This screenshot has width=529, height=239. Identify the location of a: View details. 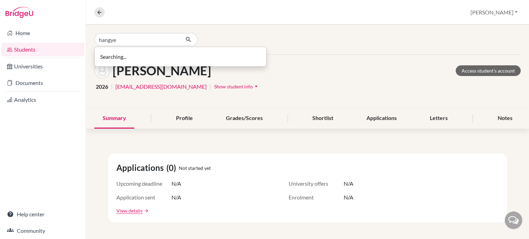
(129, 211).